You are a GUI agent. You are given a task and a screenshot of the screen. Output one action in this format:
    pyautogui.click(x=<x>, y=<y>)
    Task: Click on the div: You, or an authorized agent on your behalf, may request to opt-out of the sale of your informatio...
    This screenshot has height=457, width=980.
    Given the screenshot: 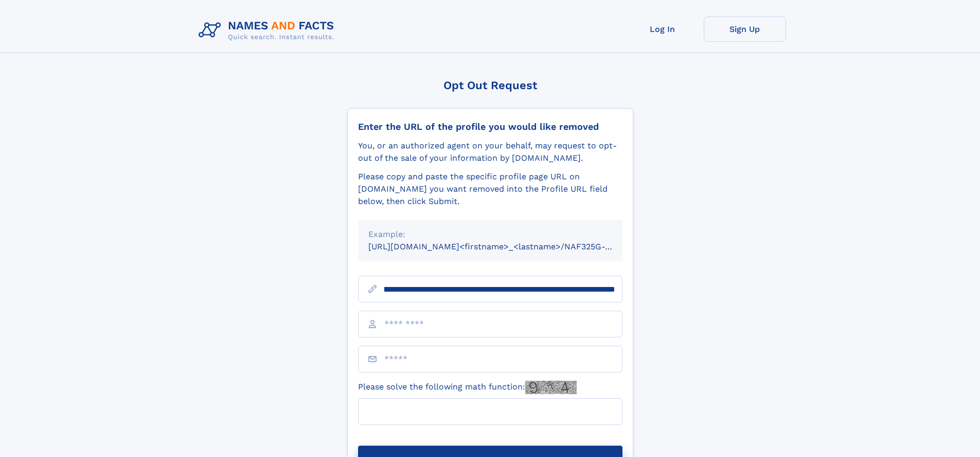 What is the action you would take?
    pyautogui.click(x=490, y=152)
    